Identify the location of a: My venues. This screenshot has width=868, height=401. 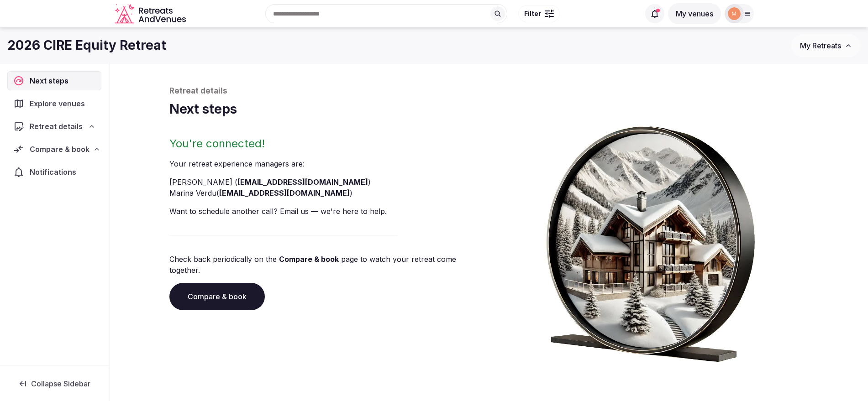
(694, 14).